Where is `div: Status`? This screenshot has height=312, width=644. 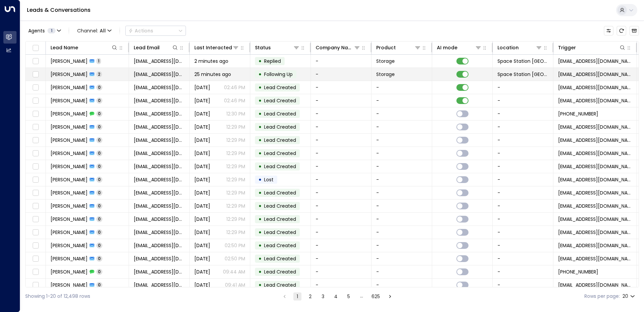 div: Status is located at coordinates (263, 48).